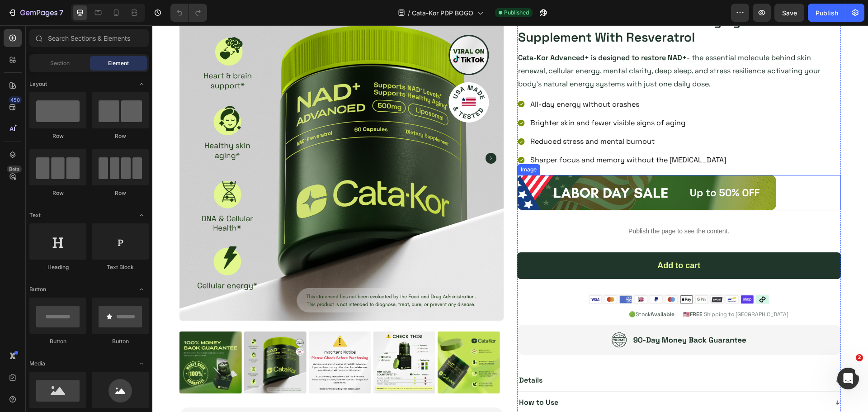  I want to click on div: Add to cart, so click(527, 240).